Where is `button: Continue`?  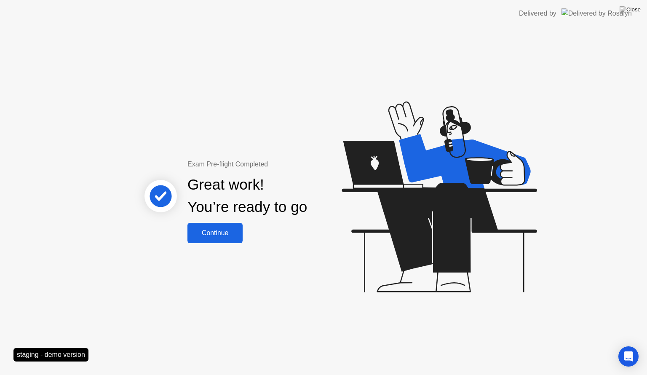
button: Continue is located at coordinates (215, 233).